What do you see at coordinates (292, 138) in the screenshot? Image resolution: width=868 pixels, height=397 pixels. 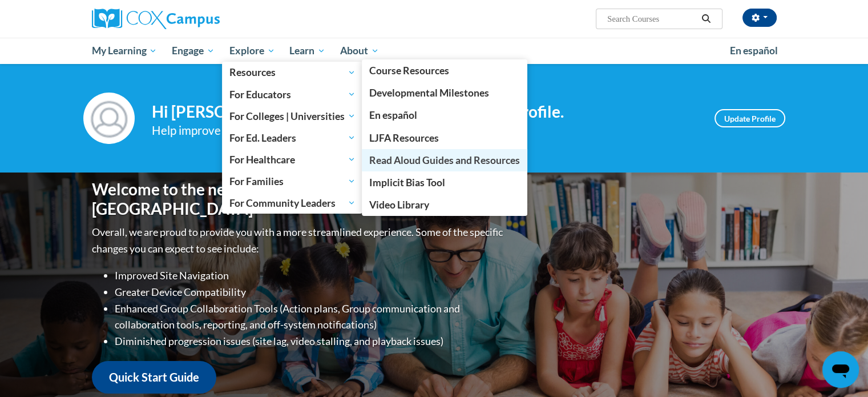 I see `a: For Ed. Leaders` at bounding box center [292, 138].